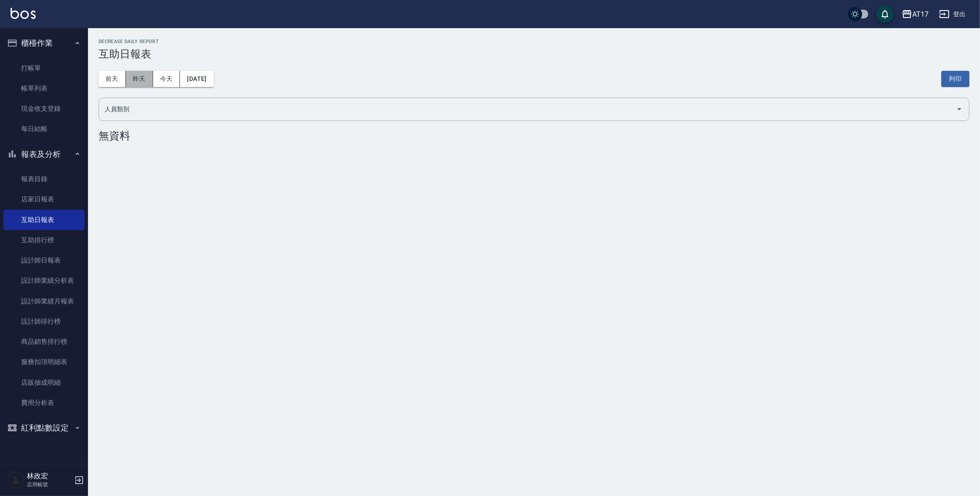  I want to click on h5: 林政宏, so click(50, 476).